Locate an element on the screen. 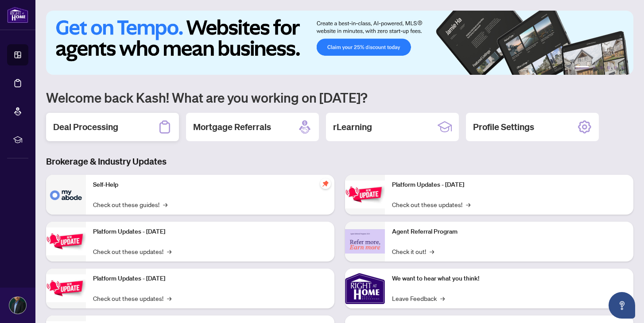 This screenshot has width=644, height=323. button: 5 is located at coordinates (616, 68).